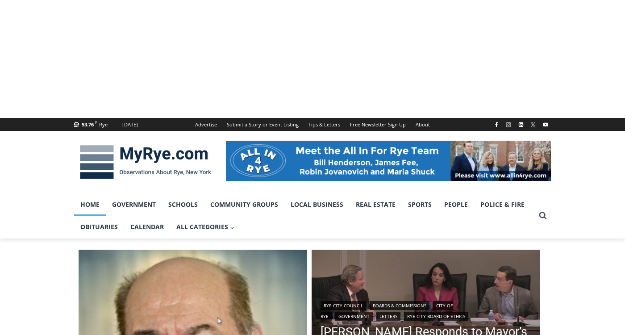 Image resolution: width=625 pixels, height=335 pixels. Describe the element at coordinates (376, 205) in the screenshot. I see `a: Real Estate` at that location.